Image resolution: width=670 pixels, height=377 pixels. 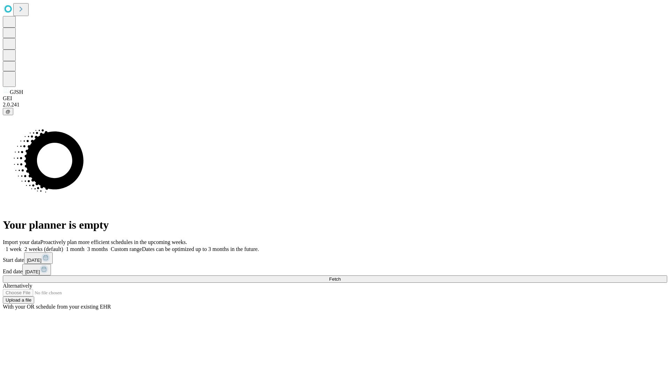 What do you see at coordinates (335, 105) in the screenshot?
I see `div: 2.0.241` at bounding box center [335, 105].